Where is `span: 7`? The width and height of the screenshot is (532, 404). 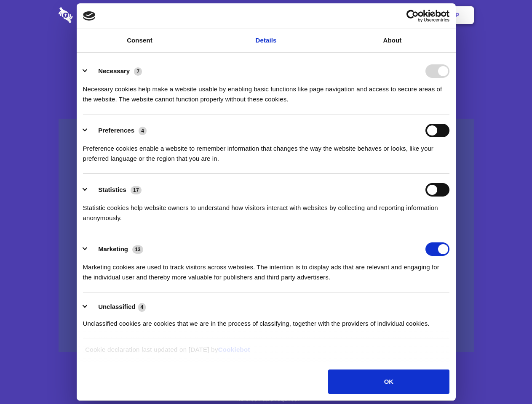
span: 7 is located at coordinates (138, 72).